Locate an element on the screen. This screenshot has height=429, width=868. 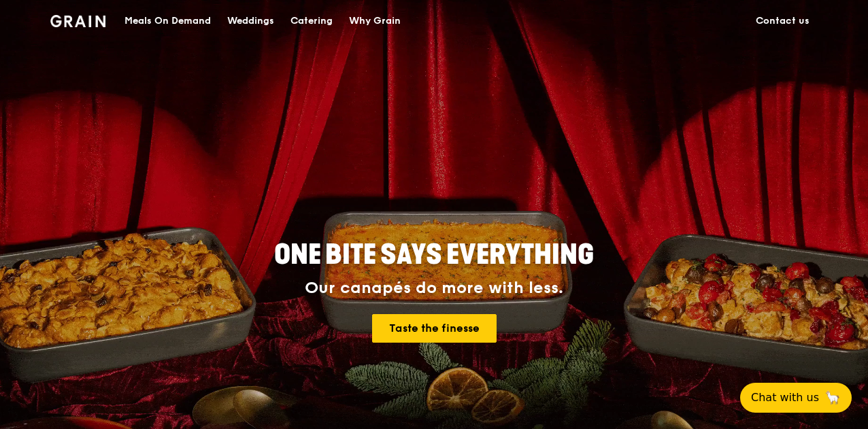
div: Why Grain is located at coordinates (375, 21).